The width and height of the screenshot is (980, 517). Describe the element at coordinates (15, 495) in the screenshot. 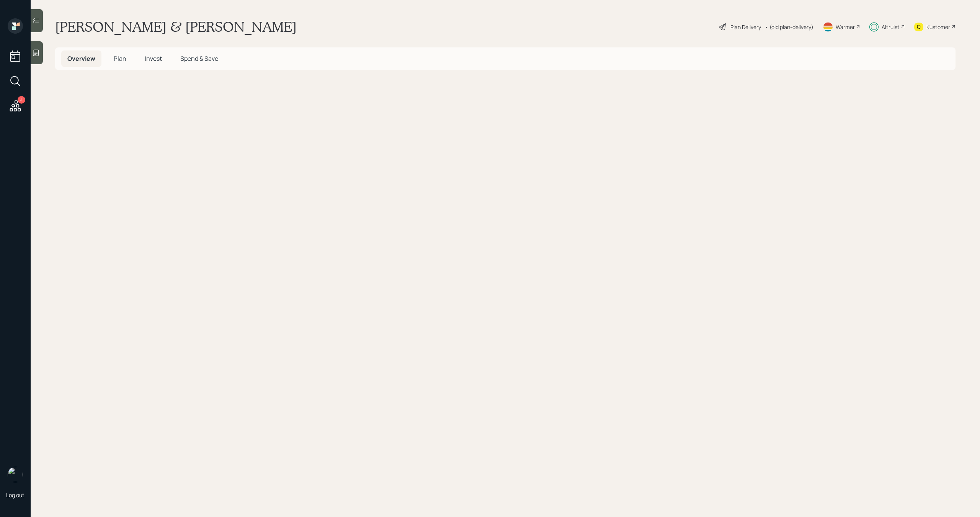

I see `div: Log out` at that location.